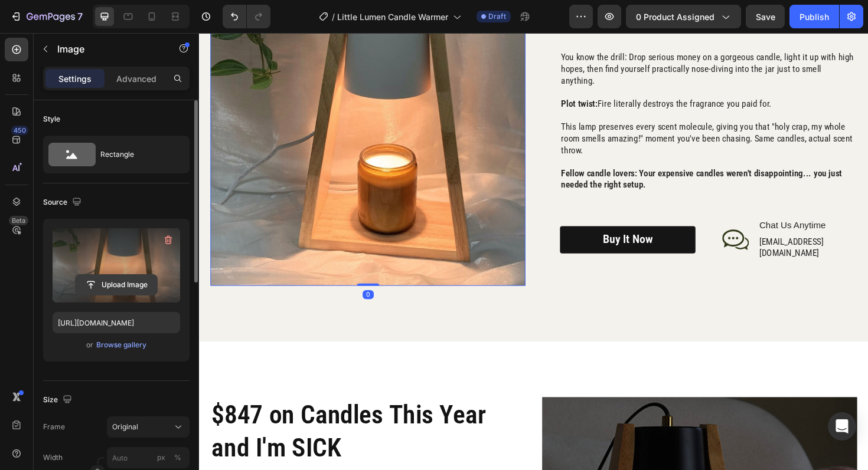  Describe the element at coordinates (54, 427) in the screenshot. I see `label: Frame` at that location.